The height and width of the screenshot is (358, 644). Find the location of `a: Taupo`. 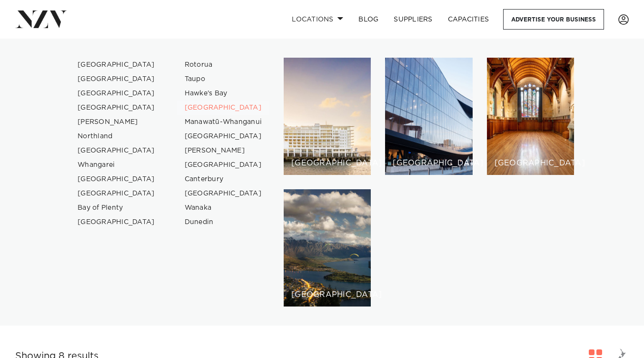

a: Taupo is located at coordinates (223, 79).